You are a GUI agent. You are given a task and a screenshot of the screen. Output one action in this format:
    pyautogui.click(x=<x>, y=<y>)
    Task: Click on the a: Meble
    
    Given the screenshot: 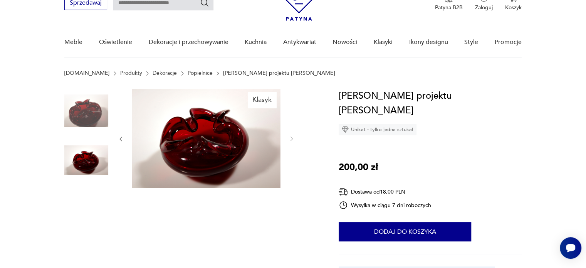 What is the action you would take?
    pyautogui.click(x=73, y=42)
    